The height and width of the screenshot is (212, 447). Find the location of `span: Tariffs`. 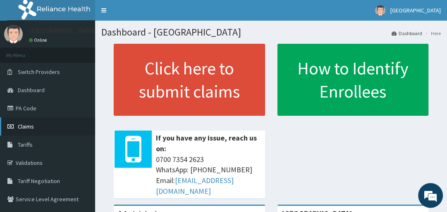

span: Tariffs is located at coordinates (25, 145).